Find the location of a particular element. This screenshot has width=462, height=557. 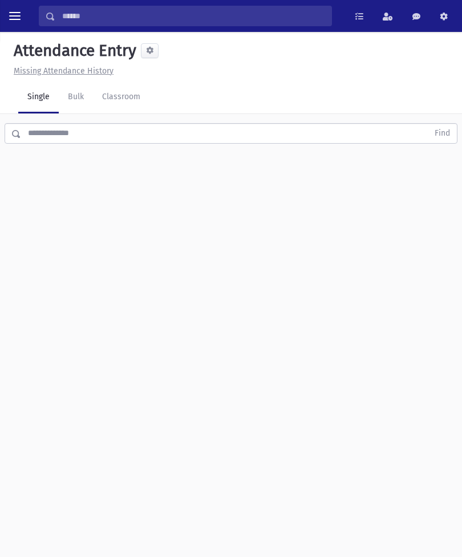

button: Find is located at coordinates (442, 133).